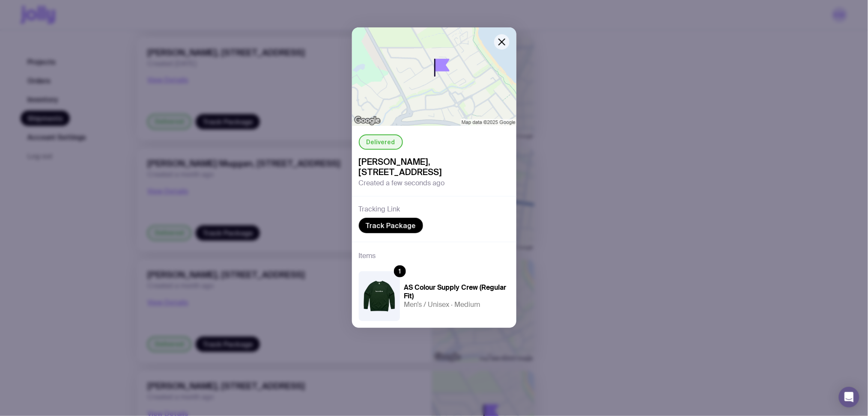 This screenshot has width=868, height=416. What do you see at coordinates (380, 210) in the screenshot?
I see `h3: Tracking Link` at bounding box center [380, 210].